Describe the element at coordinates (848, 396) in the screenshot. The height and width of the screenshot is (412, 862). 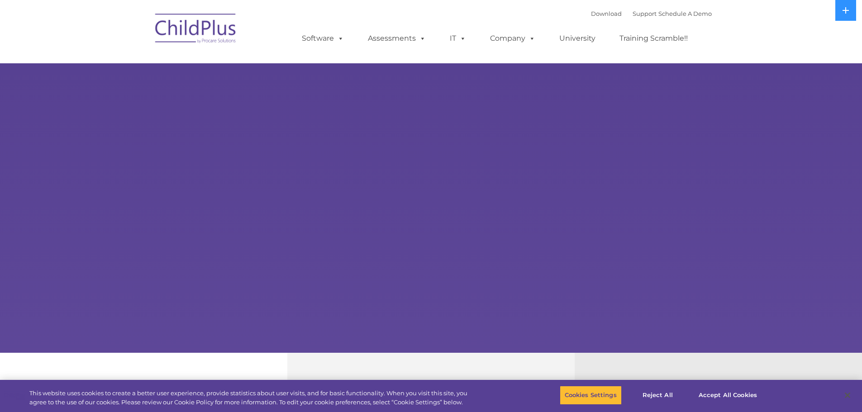
I see `button: Close` at that location.